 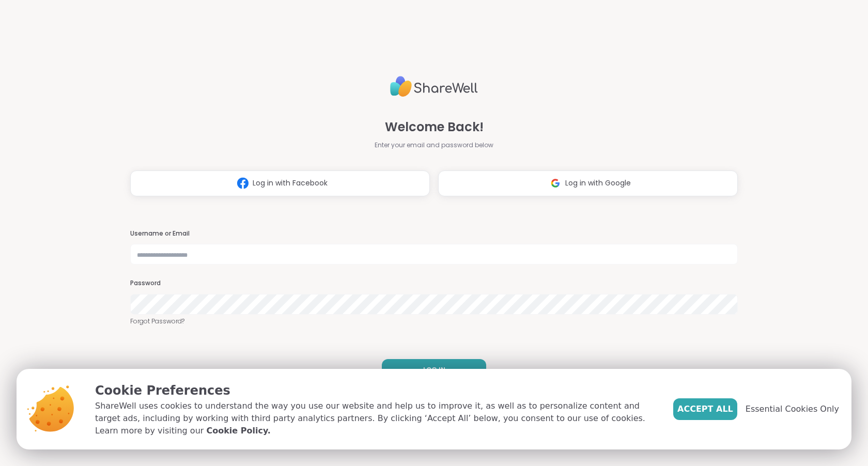 What do you see at coordinates (238, 430) in the screenshot?
I see `a: Cookie Policy.` at bounding box center [238, 430].